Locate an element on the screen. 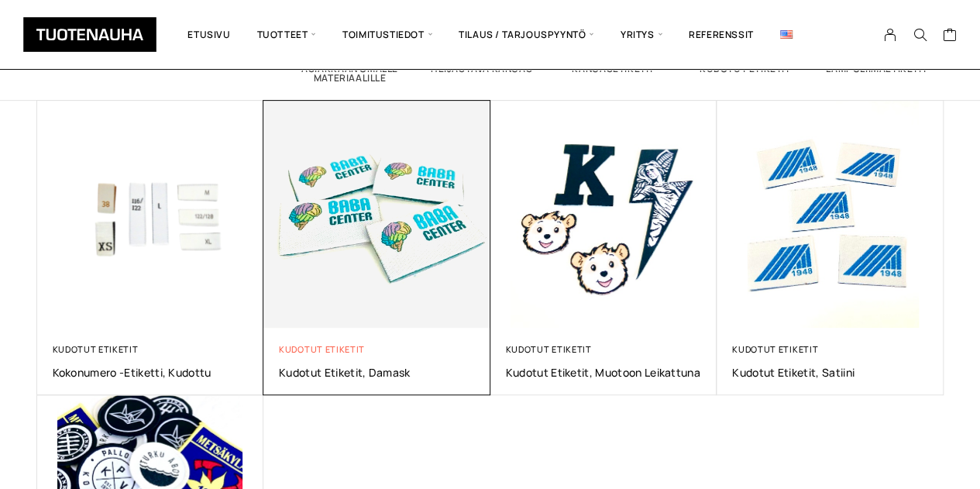 The width and height of the screenshot is (980, 489). img: Tuotenauha Oy is located at coordinates (90, 34).